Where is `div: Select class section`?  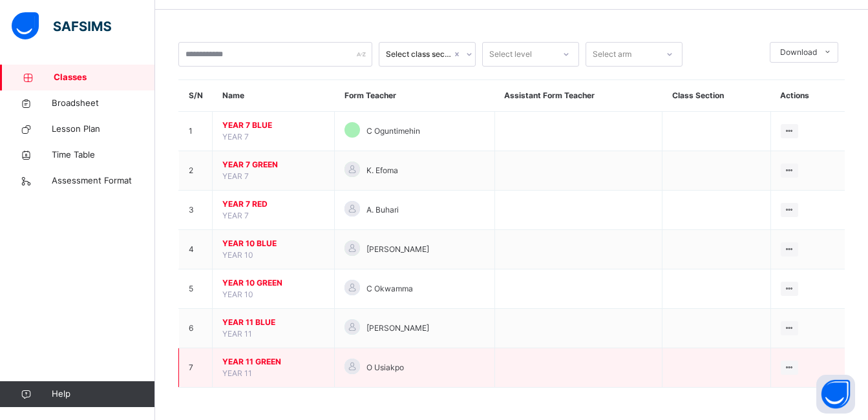
div: Select class section is located at coordinates (419, 54).